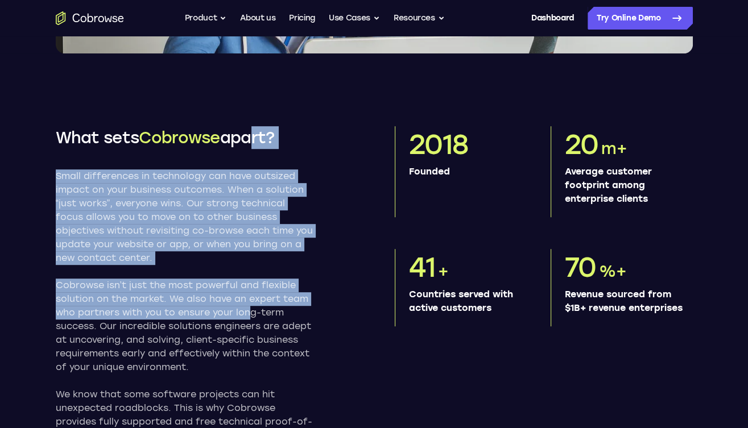 The height and width of the screenshot is (428, 748). I want to click on span: 41, so click(422, 267).